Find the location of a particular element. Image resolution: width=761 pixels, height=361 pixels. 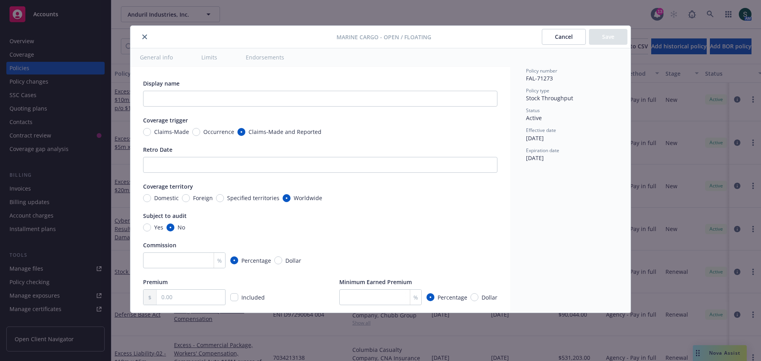

span: Active is located at coordinates (534, 118).